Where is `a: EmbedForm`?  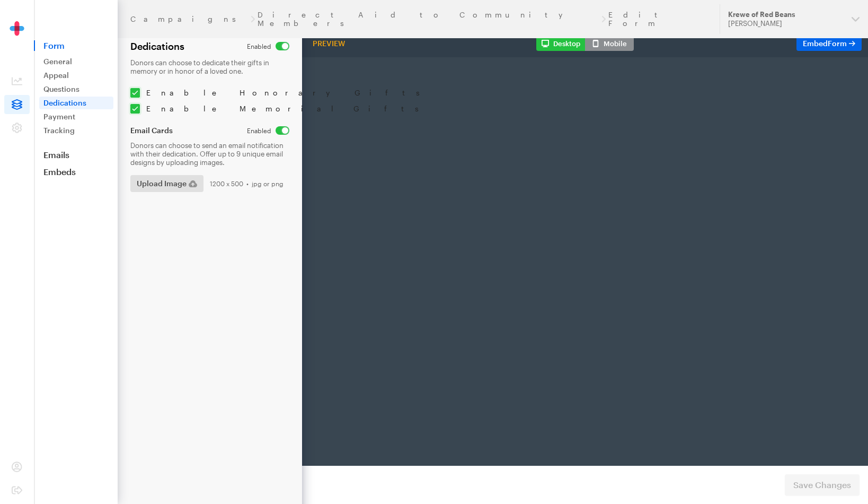
a: EmbedForm is located at coordinates (828, 44).